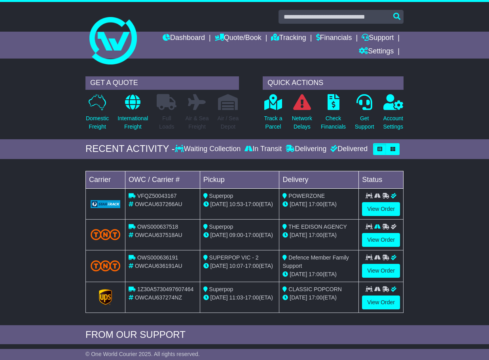  What do you see at coordinates (348, 149) in the screenshot?
I see `div: Delivered` at bounding box center [348, 149].